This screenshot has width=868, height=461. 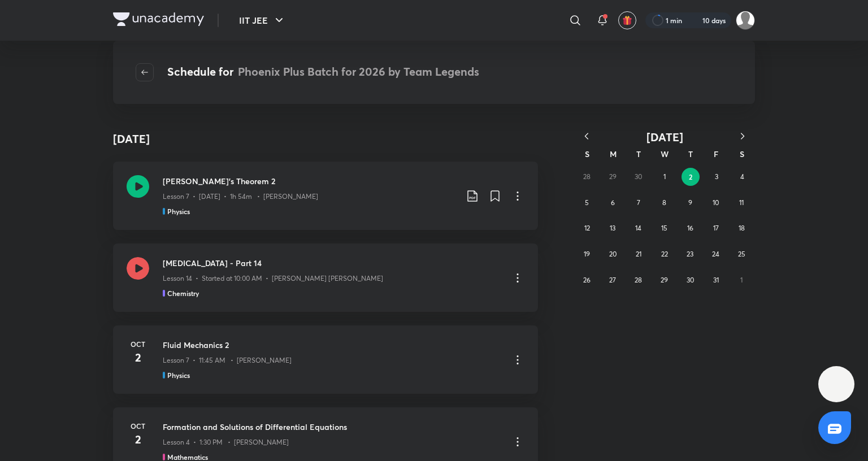 What do you see at coordinates (664, 176) in the screenshot?
I see `abbr: October 1, 2025` at bounding box center [664, 176].